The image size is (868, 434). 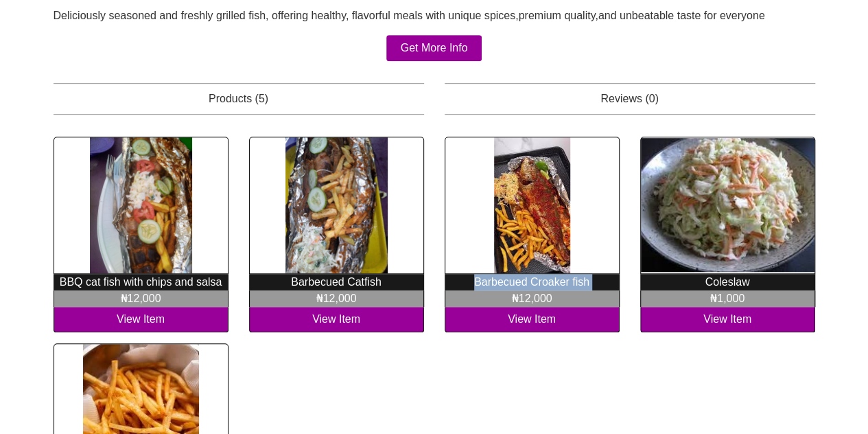 What do you see at coordinates (239, 99) in the screenshot?
I see `p: Products (5)` at bounding box center [239, 99].